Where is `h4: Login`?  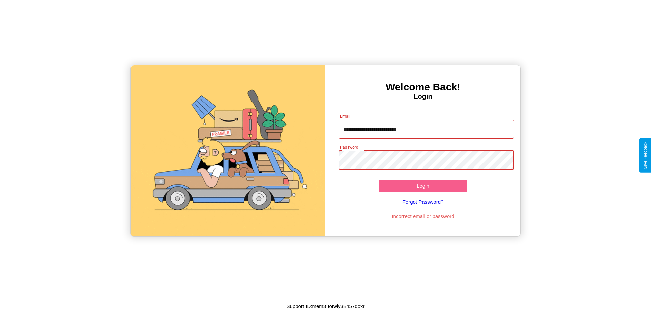 h4: Login is located at coordinates (423, 97).